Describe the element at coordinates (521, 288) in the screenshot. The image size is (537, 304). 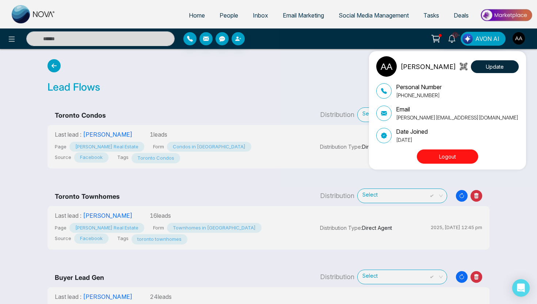
I see `div: Open Intercom Messenger` at that location.